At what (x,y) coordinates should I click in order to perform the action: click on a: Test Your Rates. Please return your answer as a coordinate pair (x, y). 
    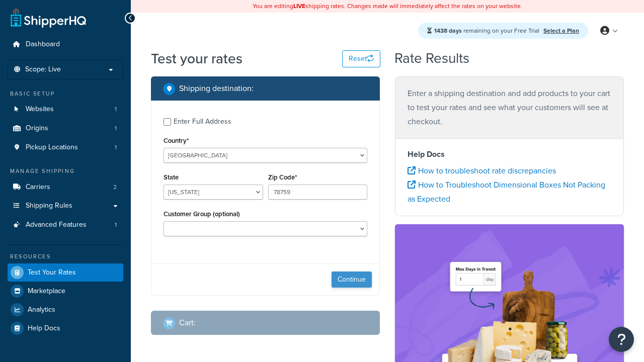
    Looking at the image, I should click on (65, 272).